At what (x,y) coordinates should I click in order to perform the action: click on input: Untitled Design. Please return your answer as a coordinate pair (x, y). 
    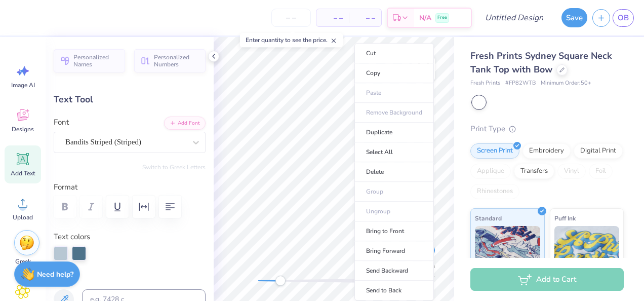
    Looking at the image, I should click on (515, 17).